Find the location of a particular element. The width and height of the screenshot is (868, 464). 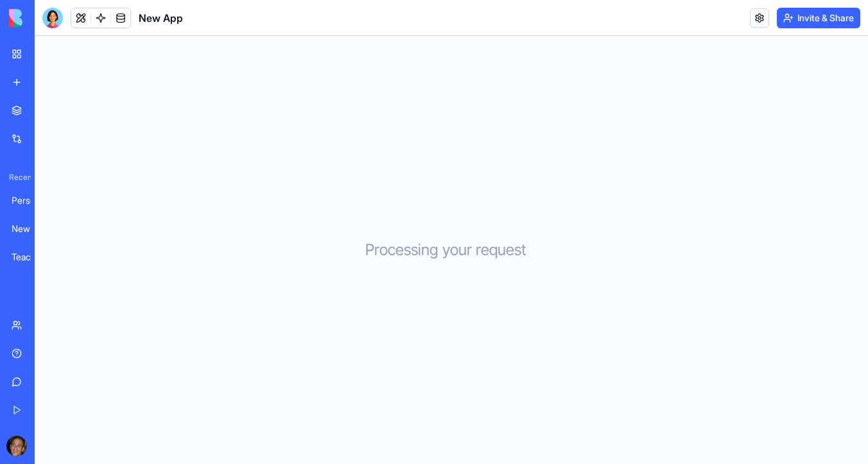

a: New App is located at coordinates (30, 229).